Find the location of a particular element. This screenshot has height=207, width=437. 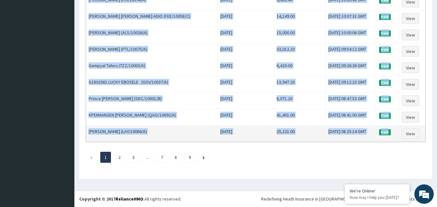

td: 8,071.20 is located at coordinates (300, 101).